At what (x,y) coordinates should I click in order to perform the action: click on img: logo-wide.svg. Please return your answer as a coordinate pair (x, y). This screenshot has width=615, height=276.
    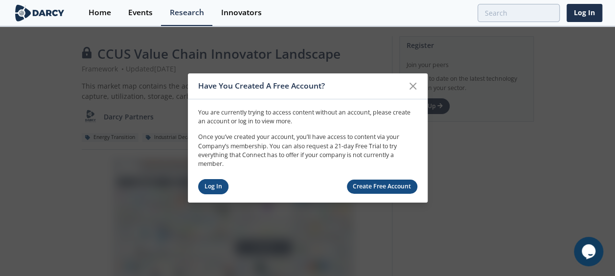
    Looking at the image, I should click on (40, 13).